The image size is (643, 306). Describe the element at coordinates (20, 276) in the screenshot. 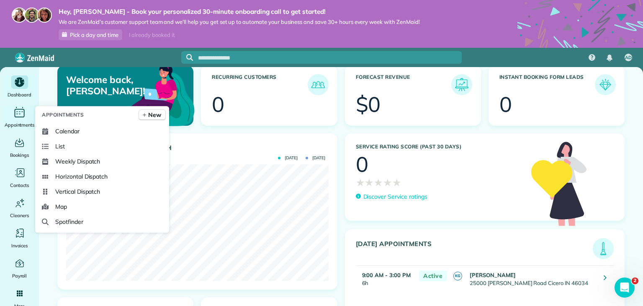

I see `span: Payroll` at that location.